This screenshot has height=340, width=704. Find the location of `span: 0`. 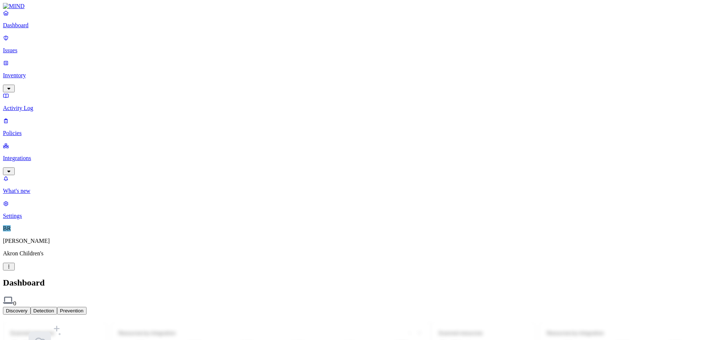

span: 0 is located at coordinates (15, 304).